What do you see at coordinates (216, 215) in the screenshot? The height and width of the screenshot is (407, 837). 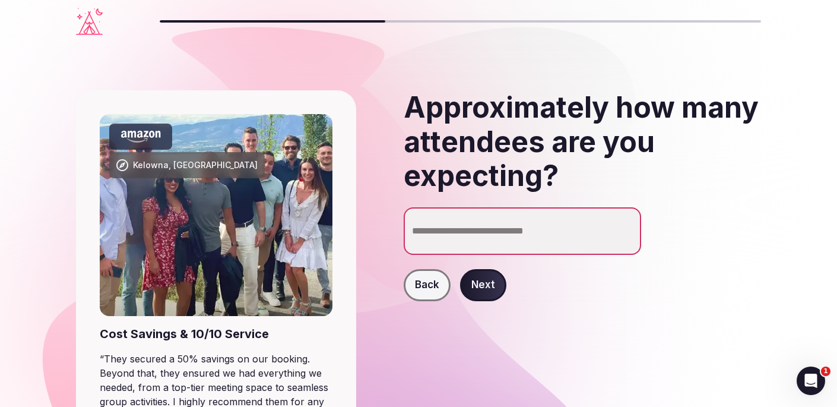 I see `img: Kelowna, Canada` at bounding box center [216, 215].